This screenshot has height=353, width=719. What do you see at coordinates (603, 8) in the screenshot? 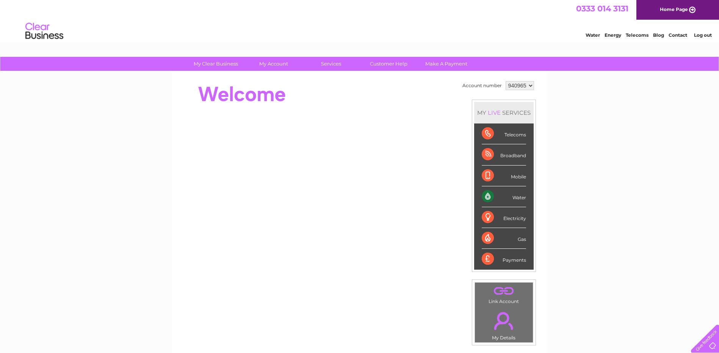
I see `span: 0333 014 3131` at bounding box center [603, 8].